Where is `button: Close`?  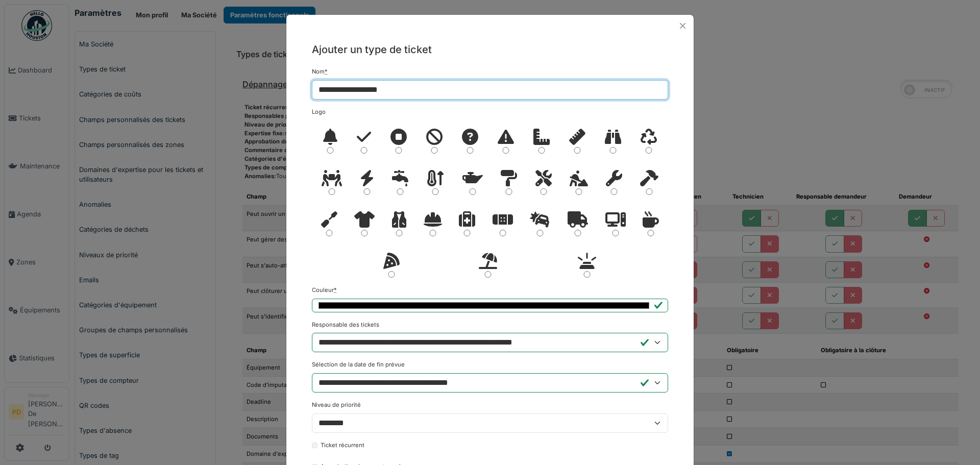 button: Close is located at coordinates (683, 26).